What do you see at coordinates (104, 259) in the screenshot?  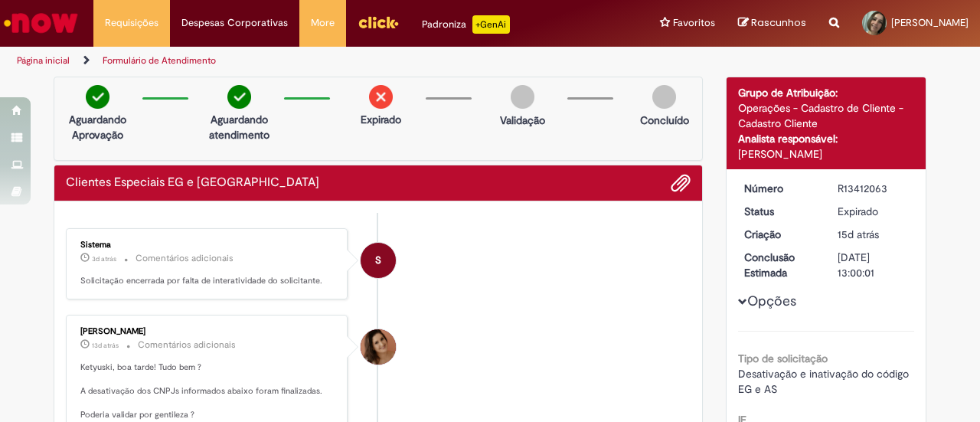 I see `span: 3d atrás` at bounding box center [104, 259].